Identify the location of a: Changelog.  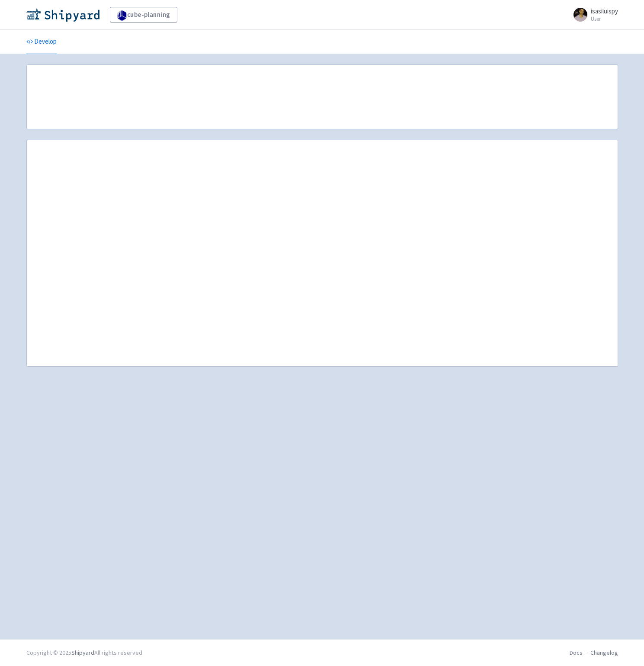
(604, 652).